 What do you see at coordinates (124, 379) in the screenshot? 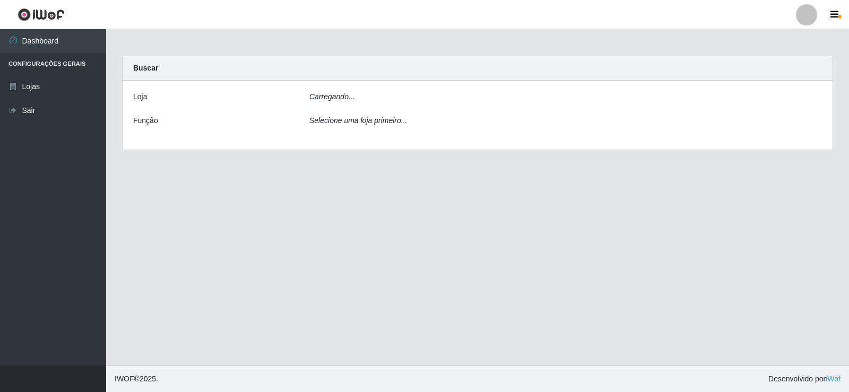
I see `span: IWOF` at bounding box center [124, 379].